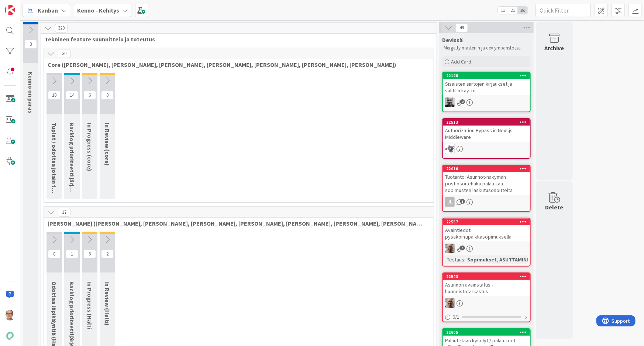 Image resolution: width=644 pixels, height=346 pixels. I want to click on div: Archive, so click(554, 48).